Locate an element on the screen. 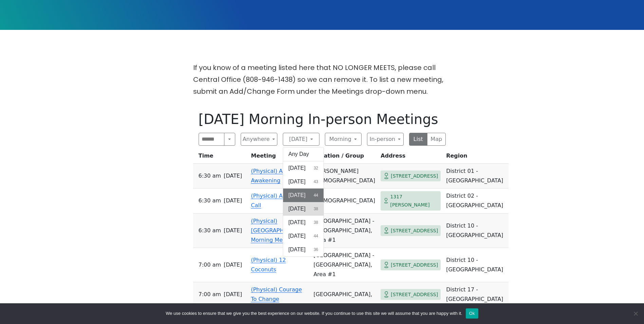  a: (Physical) A Wakeup Call is located at coordinates (278, 200).